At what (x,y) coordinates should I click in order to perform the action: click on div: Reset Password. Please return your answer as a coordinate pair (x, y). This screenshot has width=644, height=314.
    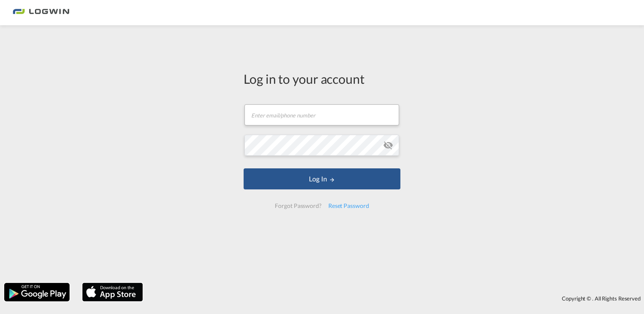
    Looking at the image, I should click on (349, 206).